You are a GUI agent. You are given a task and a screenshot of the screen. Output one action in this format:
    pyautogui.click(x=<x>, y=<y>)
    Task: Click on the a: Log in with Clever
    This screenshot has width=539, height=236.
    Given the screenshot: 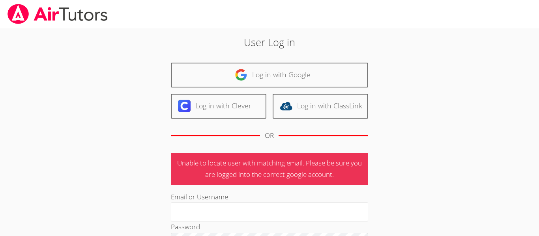 What is the action you would take?
    pyautogui.click(x=219, y=106)
    